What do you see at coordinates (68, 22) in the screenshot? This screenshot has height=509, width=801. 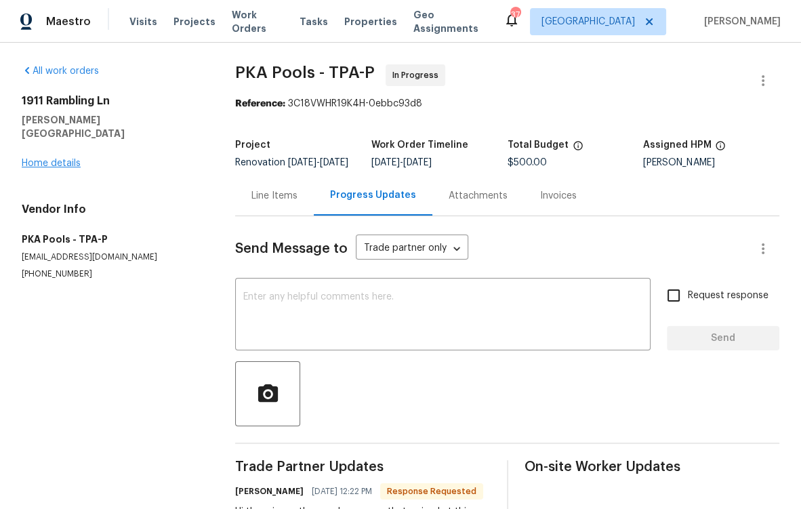 I see `span: Maestro` at bounding box center [68, 22].